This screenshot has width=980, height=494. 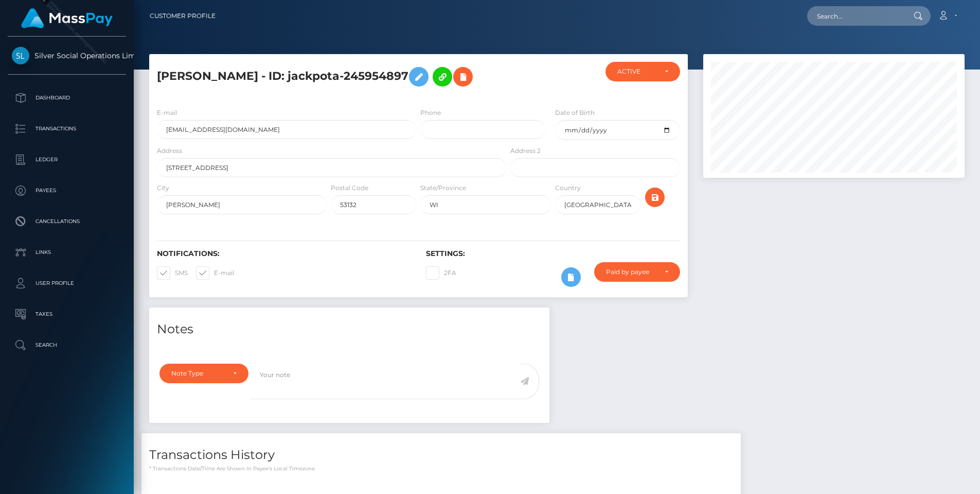 What do you see at coordinates (67, 345) in the screenshot?
I see `a: Search` at bounding box center [67, 345].